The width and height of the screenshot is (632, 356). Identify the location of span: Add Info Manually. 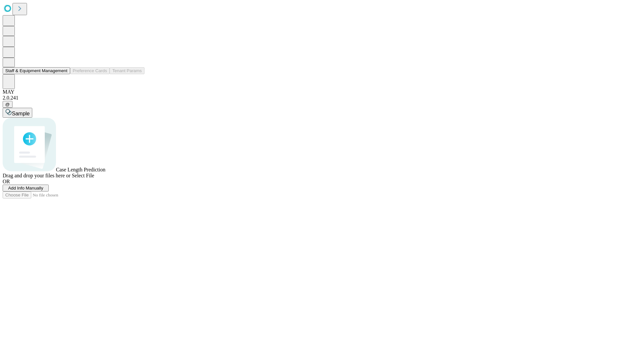
(26, 188).